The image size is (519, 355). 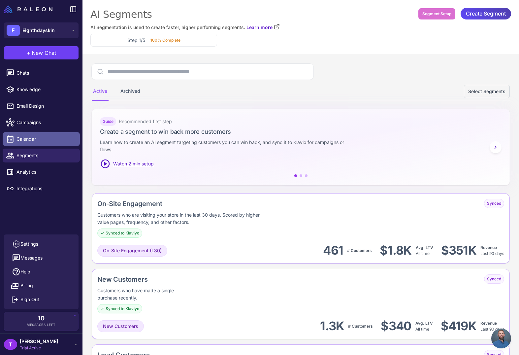 What do you see at coordinates (301, 15) in the screenshot?
I see `div: AI Segments` at bounding box center [301, 15].